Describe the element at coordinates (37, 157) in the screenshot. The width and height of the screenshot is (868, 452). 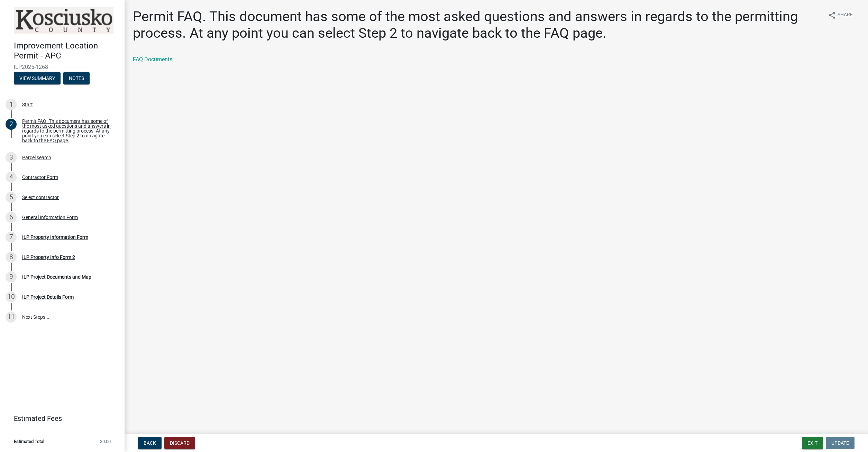
I see `div: Parcel search` at that location.